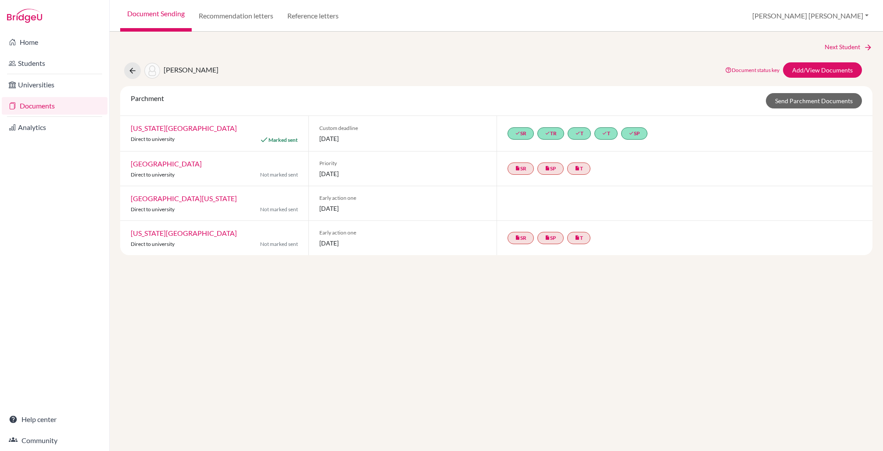 This screenshot has height=451, width=883. What do you see at coordinates (849, 47) in the screenshot?
I see `a: Next Student` at bounding box center [849, 47].